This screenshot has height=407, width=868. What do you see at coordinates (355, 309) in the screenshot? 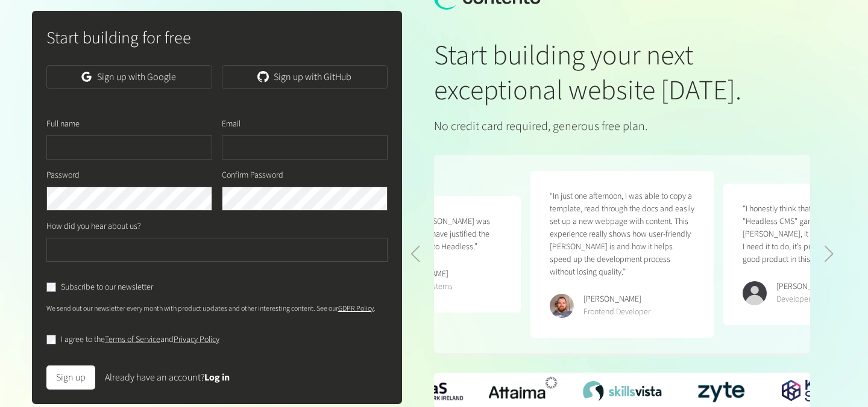
I see `a: GDPR Policy` at bounding box center [355, 309].